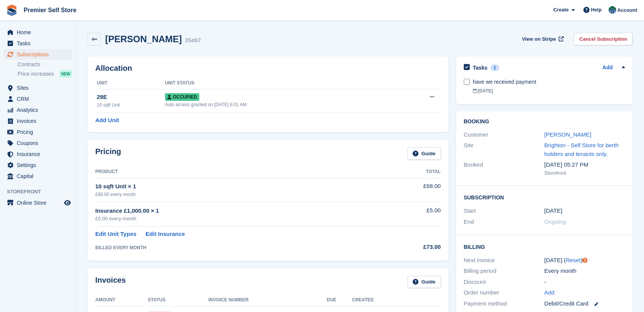 The image size is (644, 312). Describe the element at coordinates (553, 211) in the screenshot. I see `time: 2024-03-15 00:00:00 UTC` at that location.